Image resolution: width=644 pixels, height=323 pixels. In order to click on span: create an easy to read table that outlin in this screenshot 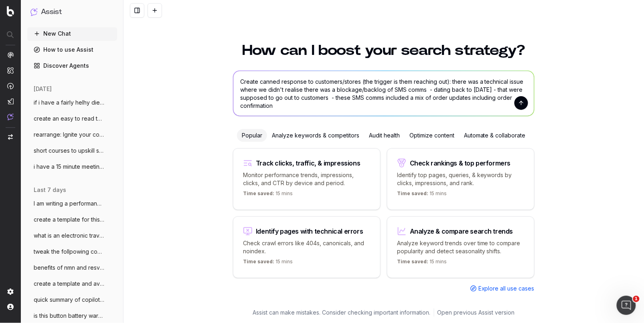, I will do `click(69, 118)`.